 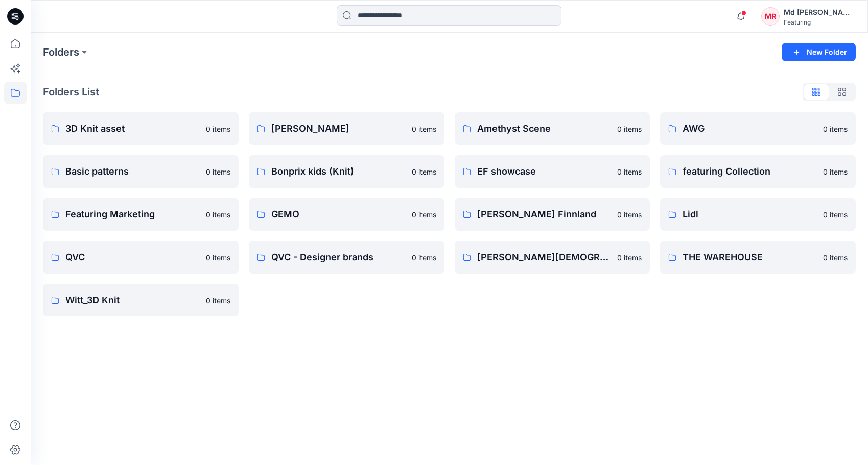 I want to click on p: Featuring Marketing, so click(x=132, y=214).